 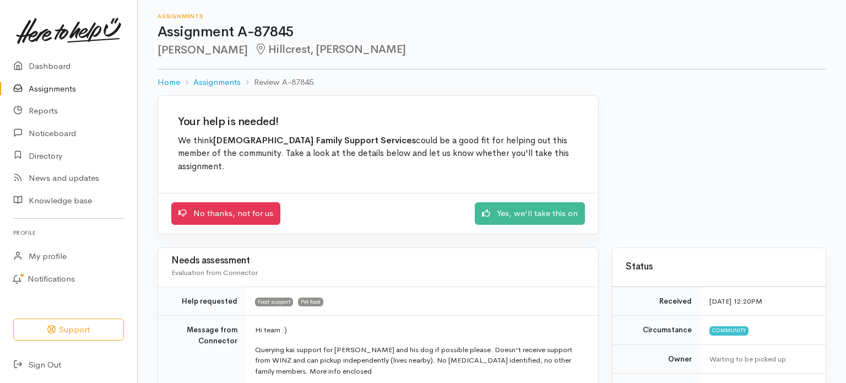 I want to click on a: Assignments, so click(x=217, y=82).